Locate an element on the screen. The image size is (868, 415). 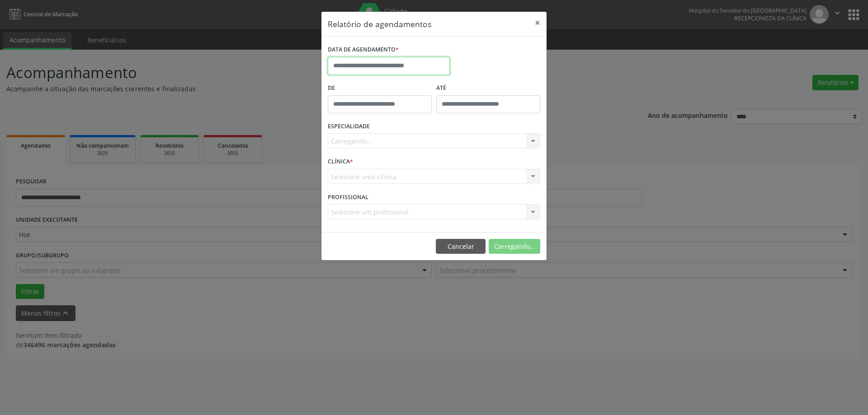
button: Carregando... is located at coordinates (515, 247).